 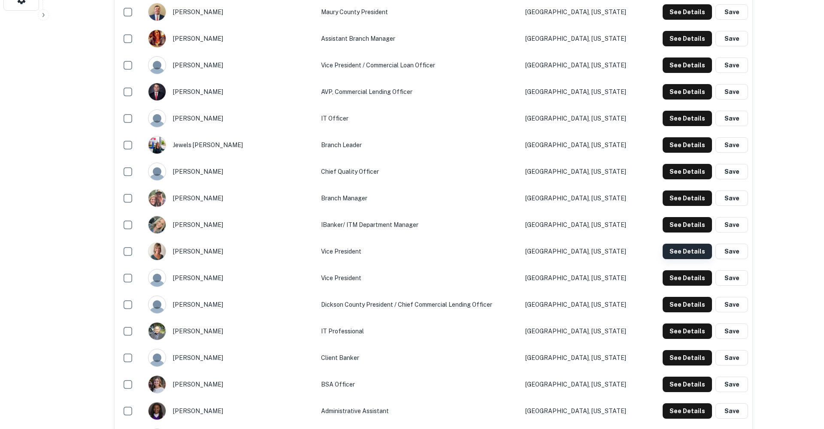 What do you see at coordinates (157, 331) in the screenshot?
I see `img: 1540559530253` at bounding box center [157, 331].